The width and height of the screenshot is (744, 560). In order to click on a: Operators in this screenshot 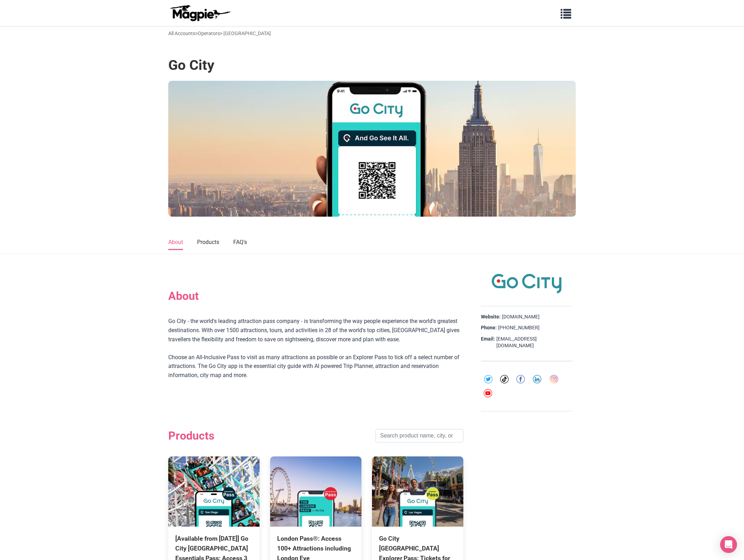, I will do `click(208, 34)`.